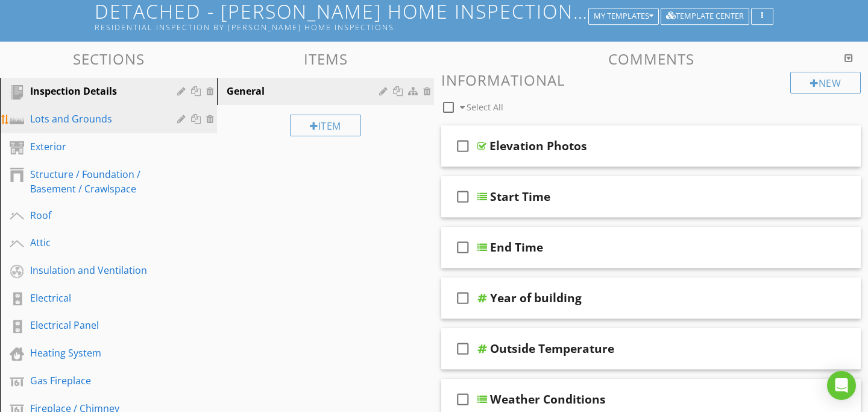 The height and width of the screenshot is (412, 868). Describe the element at coordinates (842, 385) in the screenshot. I see `div: Open Intercom Messenger` at that location.